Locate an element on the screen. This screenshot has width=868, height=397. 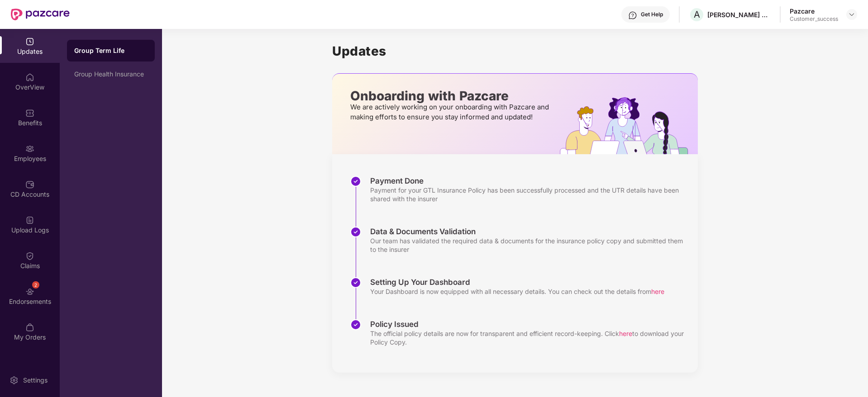
div: The official policy details are now for transparent and efficient record-keeping. Click to downlo... is located at coordinates (529, 338).